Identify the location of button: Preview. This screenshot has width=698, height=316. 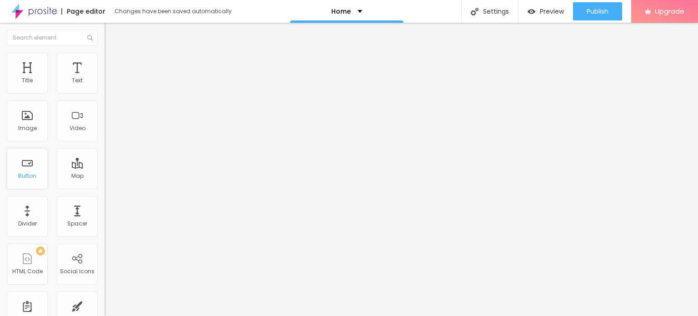
(546, 11).